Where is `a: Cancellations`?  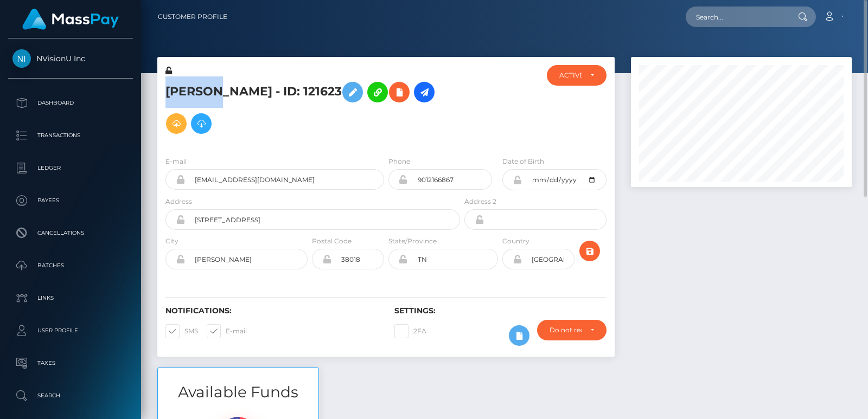 a: Cancellations is located at coordinates (71, 233).